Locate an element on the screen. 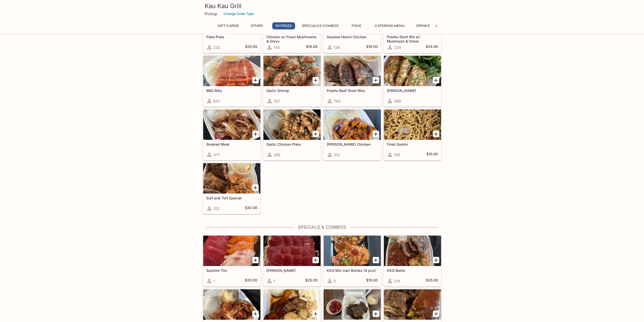 This screenshot has height=322, width=644. div: Big Boy is located at coordinates (412, 304).